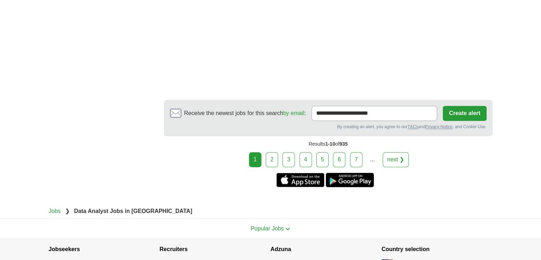 The width and height of the screenshot is (541, 260). I want to click on button: Create alert, so click(465, 113).